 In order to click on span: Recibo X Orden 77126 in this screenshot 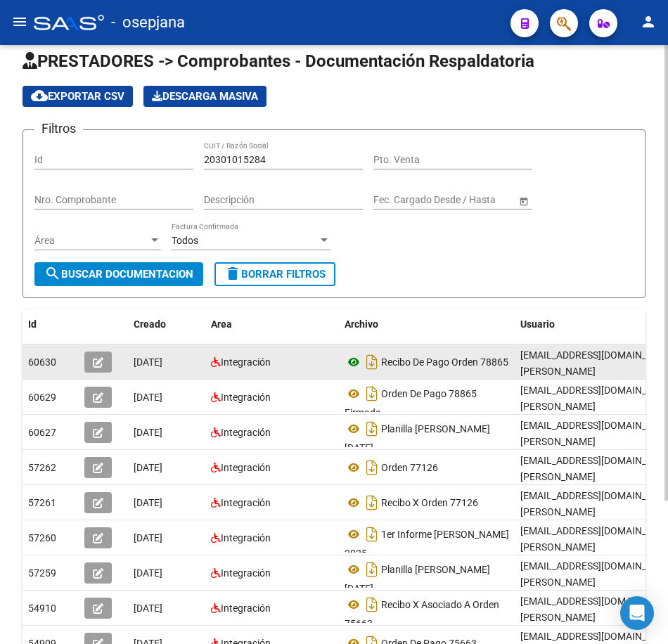, I will do `click(430, 503)`.